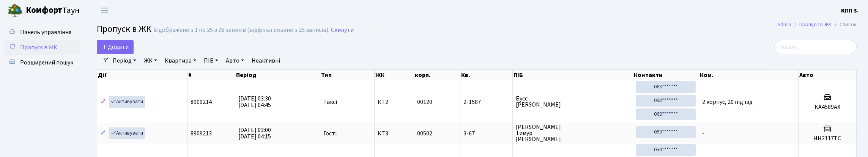 This screenshot has width=868, height=157. What do you see at coordinates (45, 33) in the screenshot?
I see `span: Панель управління` at bounding box center [45, 33].